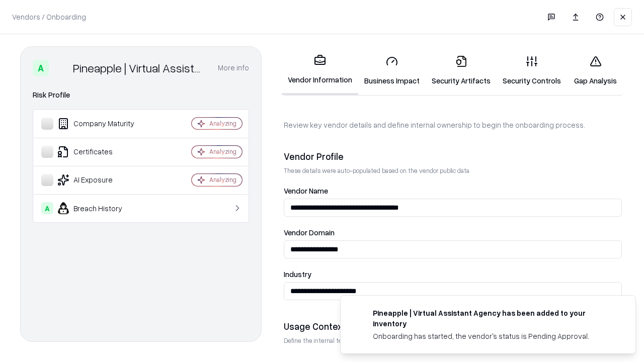  I want to click on a: Gap Analysis, so click(595, 71).